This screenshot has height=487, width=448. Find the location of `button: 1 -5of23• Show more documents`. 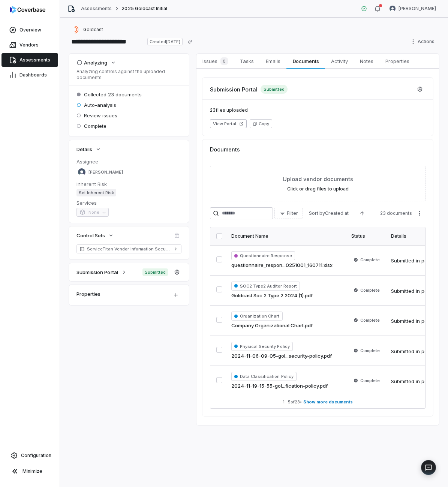

button: 1 -5of23• Show more documents is located at coordinates (318, 402).